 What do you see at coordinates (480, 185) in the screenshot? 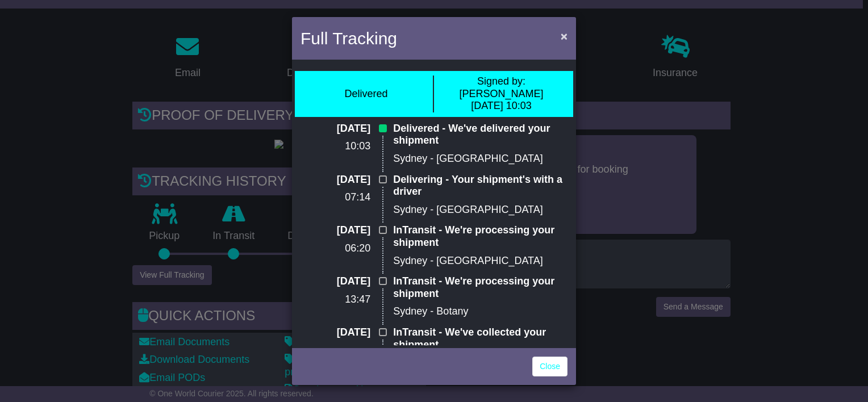
I see `p: Delivering - Your shipment's with a driver` at bounding box center [480, 185].